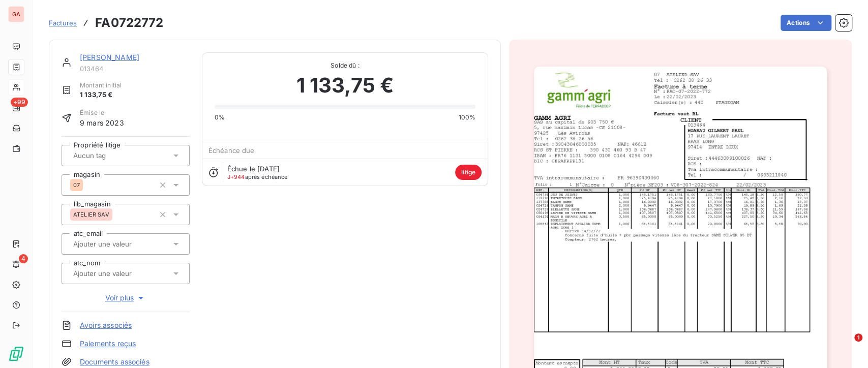 This screenshot has width=868, height=368. I want to click on span: Échéance due, so click(231, 151).